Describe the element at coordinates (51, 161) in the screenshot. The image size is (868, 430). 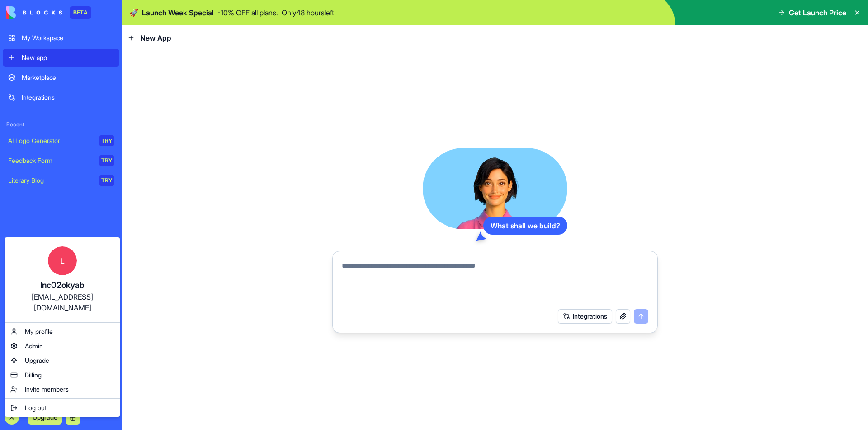
I see `div: Feedback Form` at that location.